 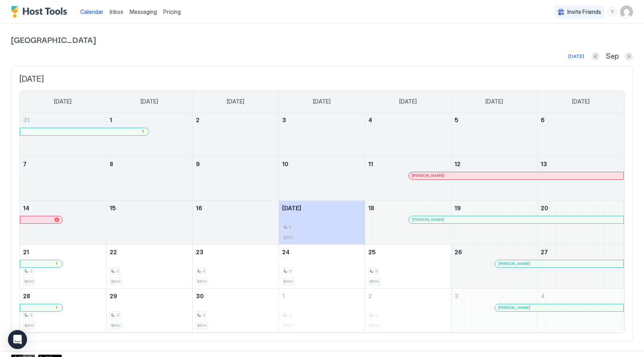 I want to click on a: Tuesday, so click(x=235, y=102).